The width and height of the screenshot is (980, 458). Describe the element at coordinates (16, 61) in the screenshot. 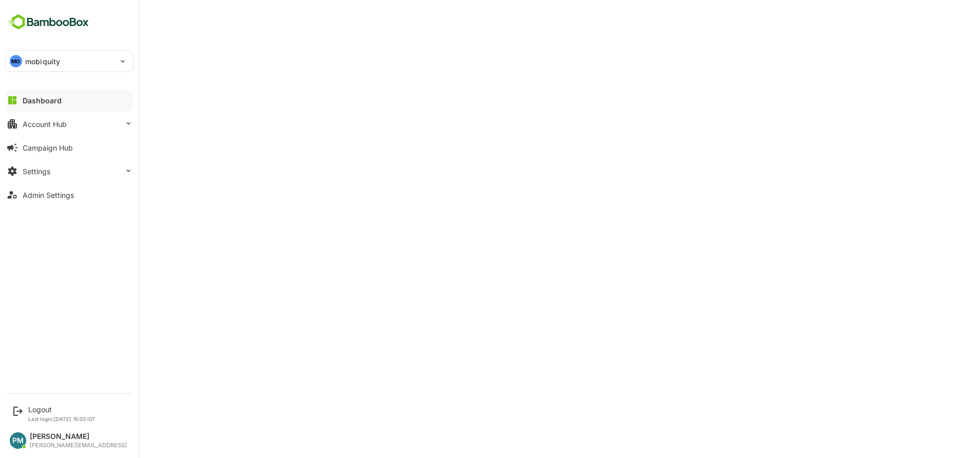

I see `div: MO` at that location.